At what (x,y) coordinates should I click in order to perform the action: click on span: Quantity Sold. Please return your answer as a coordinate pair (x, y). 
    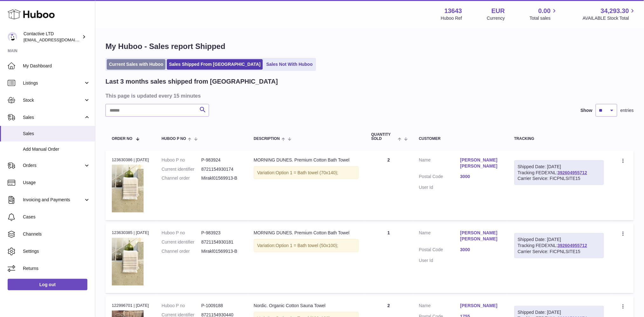
    Looking at the image, I should click on (384, 137).